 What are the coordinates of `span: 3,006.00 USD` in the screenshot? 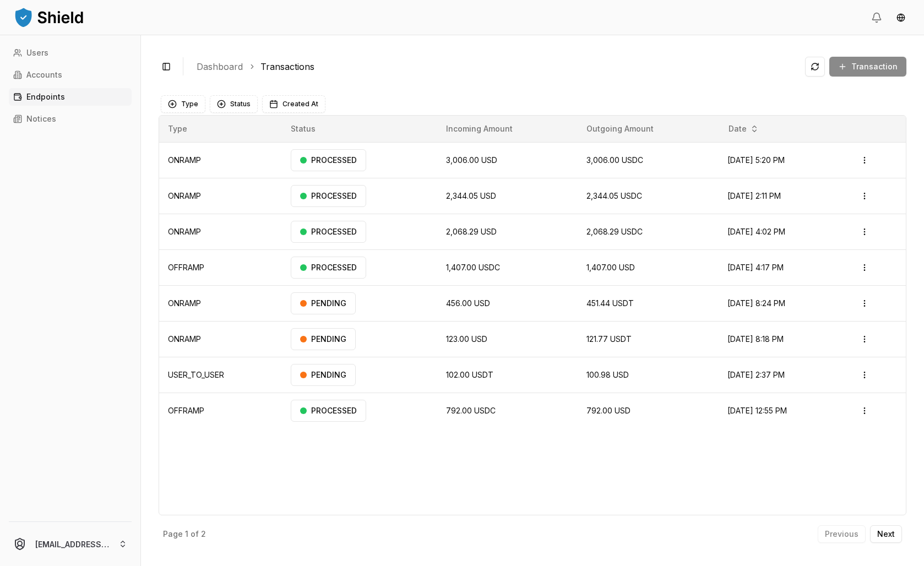 It's located at (471, 159).